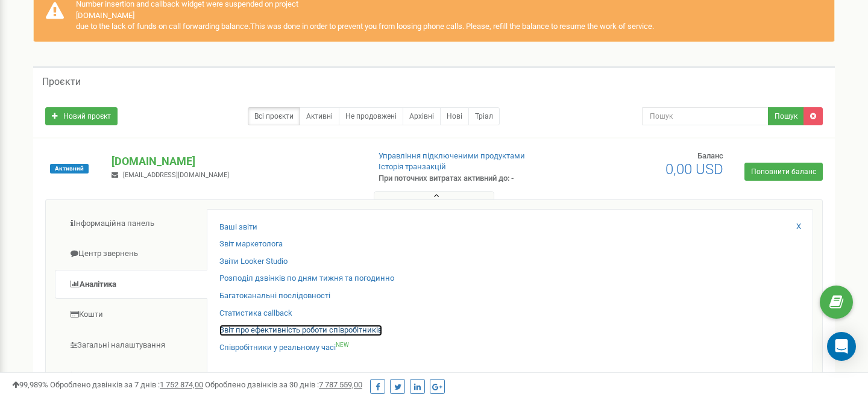 This screenshot has width=868, height=400. What do you see at coordinates (842, 347) in the screenshot?
I see `div: Open Intercom Messenger` at bounding box center [842, 347].